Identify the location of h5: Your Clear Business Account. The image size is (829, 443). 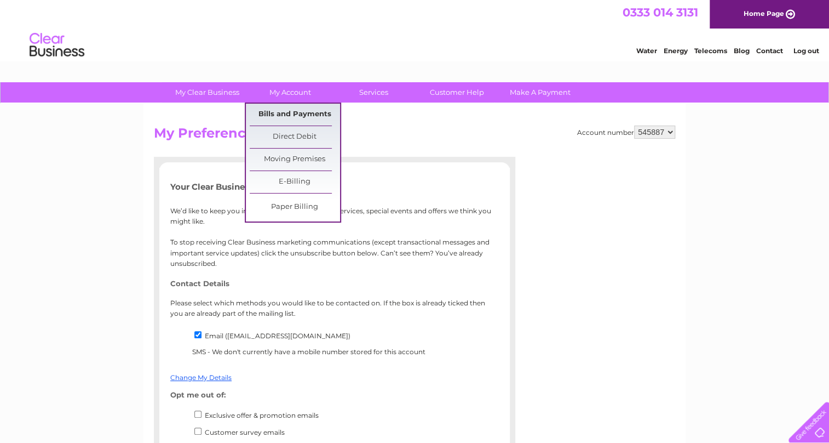
(335, 186).